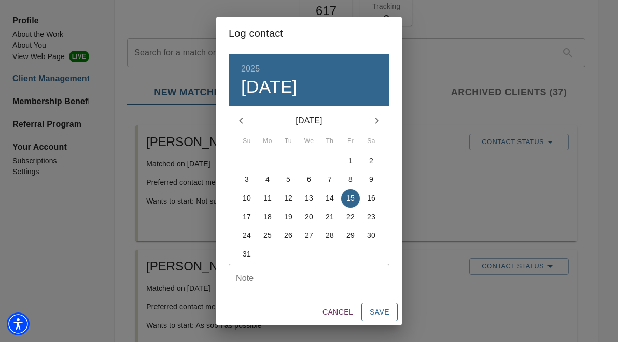 Image resolution: width=618 pixels, height=342 pixels. Describe the element at coordinates (371, 236) in the screenshot. I see `button: 30` at that location.